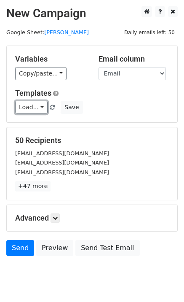  Describe the element at coordinates (55, 248) in the screenshot. I see `a: Preview` at that location.